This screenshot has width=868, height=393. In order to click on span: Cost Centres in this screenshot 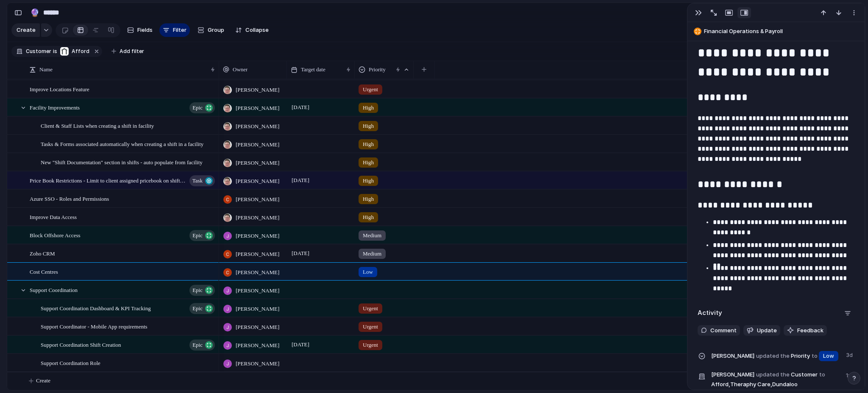, I will do `click(44, 271)`.